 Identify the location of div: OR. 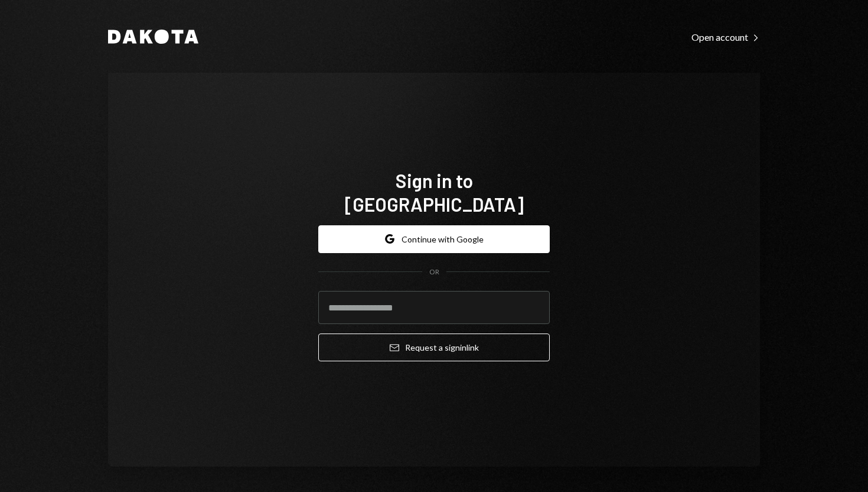
(434, 272).